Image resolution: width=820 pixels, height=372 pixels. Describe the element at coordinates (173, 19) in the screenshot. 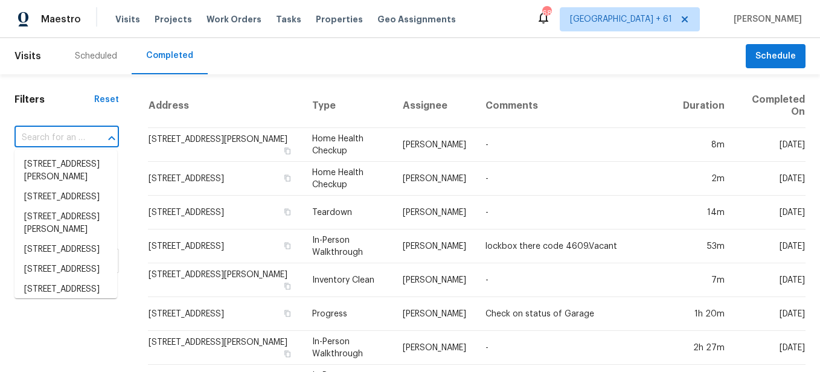

I see `span: Projects` at that location.